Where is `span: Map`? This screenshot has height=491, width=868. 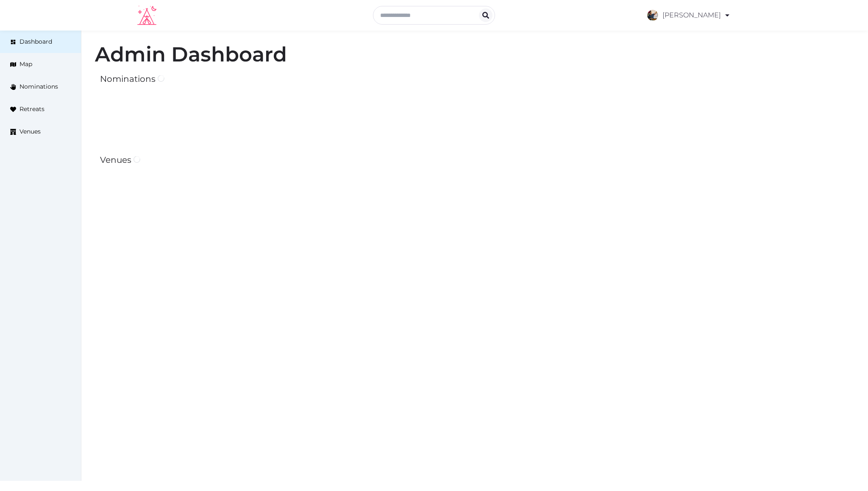
span: Map is located at coordinates (26, 64).